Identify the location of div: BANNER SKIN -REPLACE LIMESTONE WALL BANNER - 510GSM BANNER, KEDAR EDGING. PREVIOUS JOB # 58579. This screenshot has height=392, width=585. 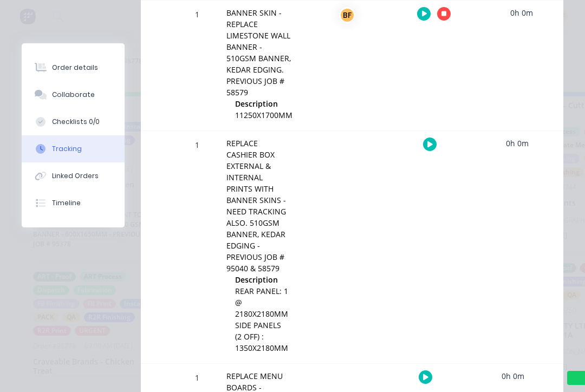
(260, 53).